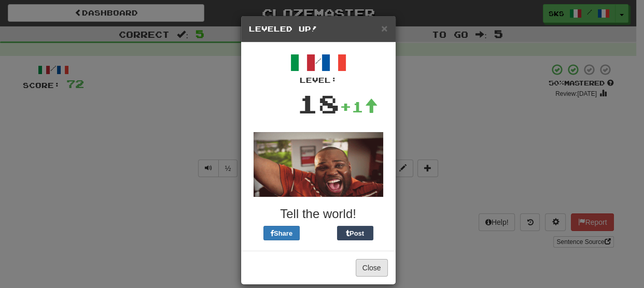 The image size is (644, 288). Describe the element at coordinates (318, 164) in the screenshot. I see `img: anon-dude-dancing-749b357b783eda7f85c51e4a2e1ee5269fc79fcf7d6b6aa88849e9eb2203d151.gif` at that location.